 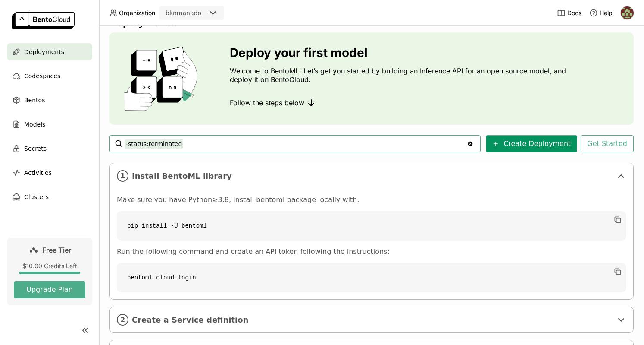 I want to click on button: Create Deployment, so click(x=531, y=144).